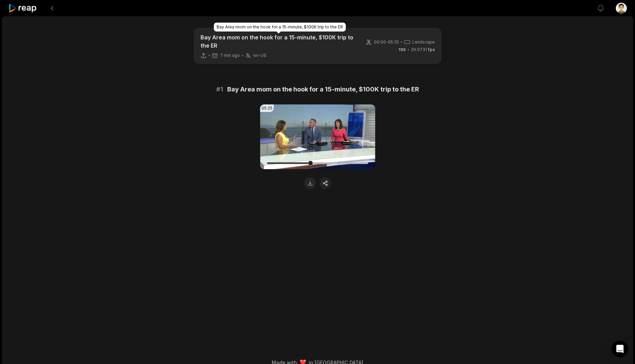  I want to click on span: 7 min ago, so click(230, 55).